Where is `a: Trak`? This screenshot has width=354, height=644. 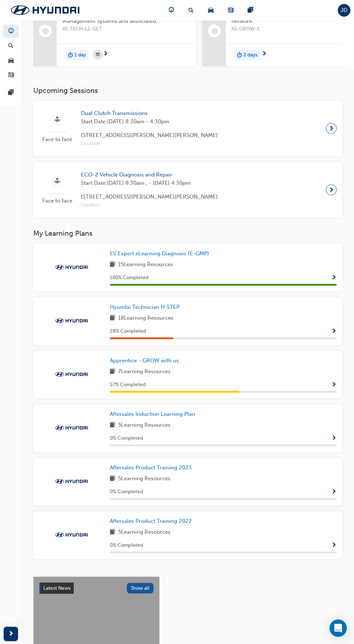 a: Trak is located at coordinates (45, 10).